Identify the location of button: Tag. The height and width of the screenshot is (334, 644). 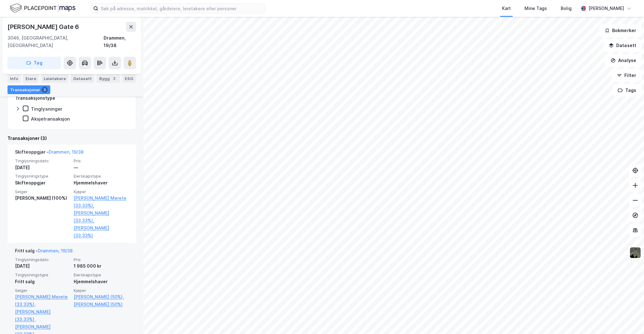
(34, 63).